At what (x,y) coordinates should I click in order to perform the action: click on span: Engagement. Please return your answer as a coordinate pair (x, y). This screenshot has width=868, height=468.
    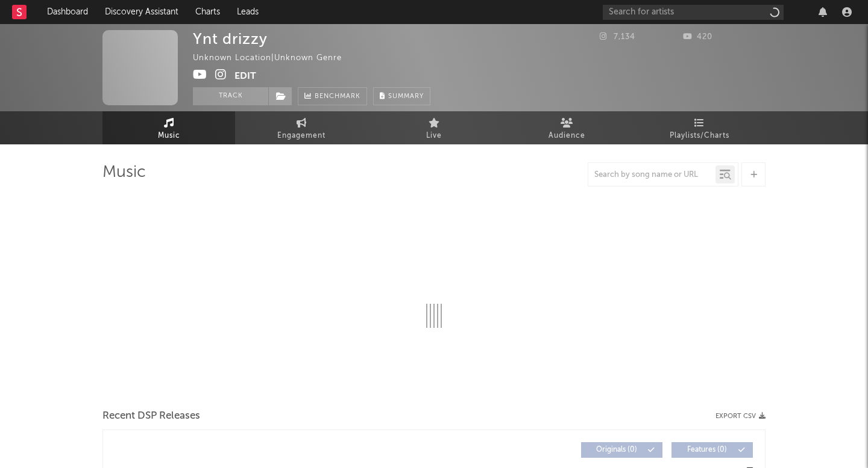
    Looking at the image, I should click on (302, 136).